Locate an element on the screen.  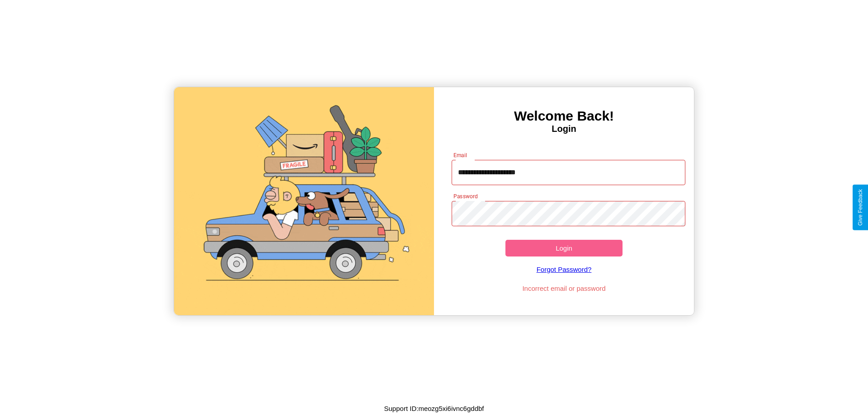
div: Give Feedback is located at coordinates (860, 208).